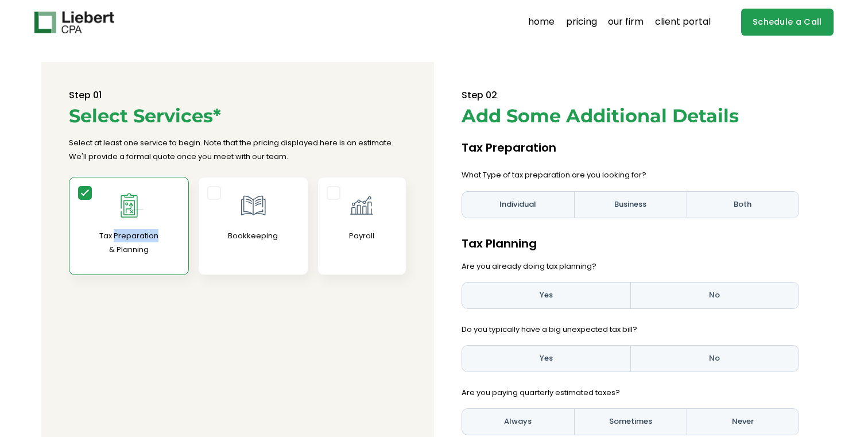  Describe the element at coordinates (541, 22) in the screenshot. I see `a: home` at that location.